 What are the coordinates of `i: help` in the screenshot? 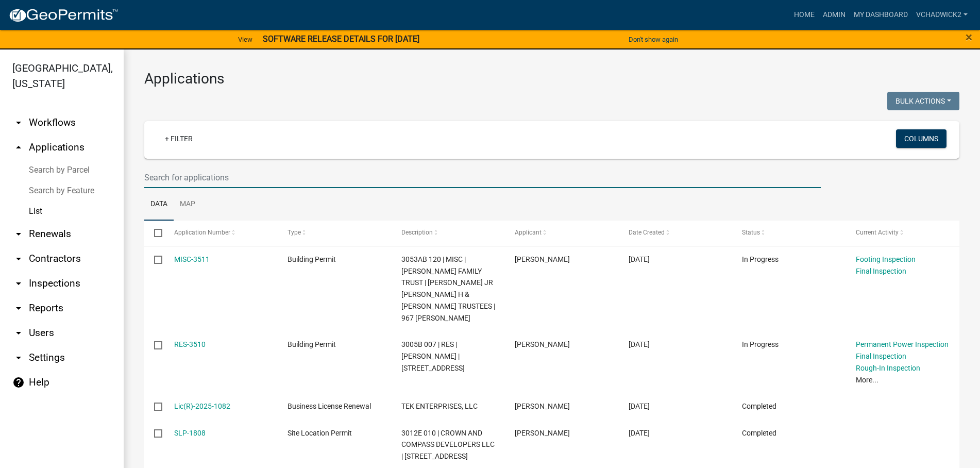 It's located at (19, 382).